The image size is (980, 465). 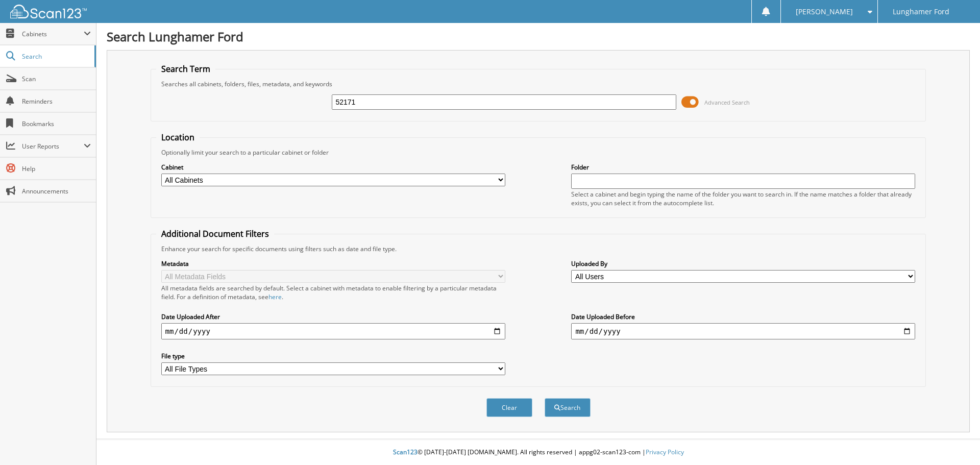 I want to click on label: Date Uploaded After, so click(x=333, y=317).